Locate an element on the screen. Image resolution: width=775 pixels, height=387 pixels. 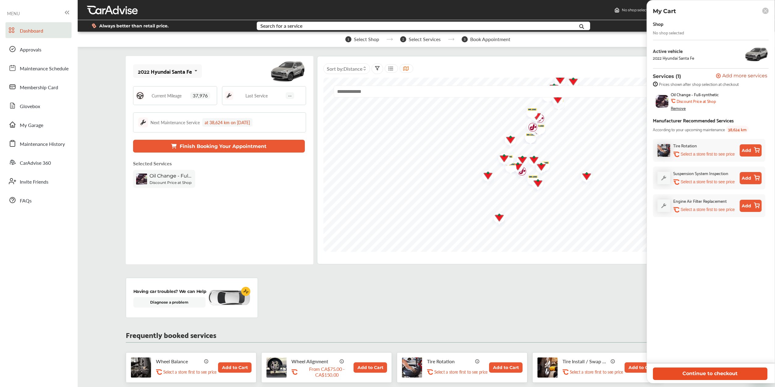
p: Tire Install / Swap Tires is located at coordinates (585, 361).